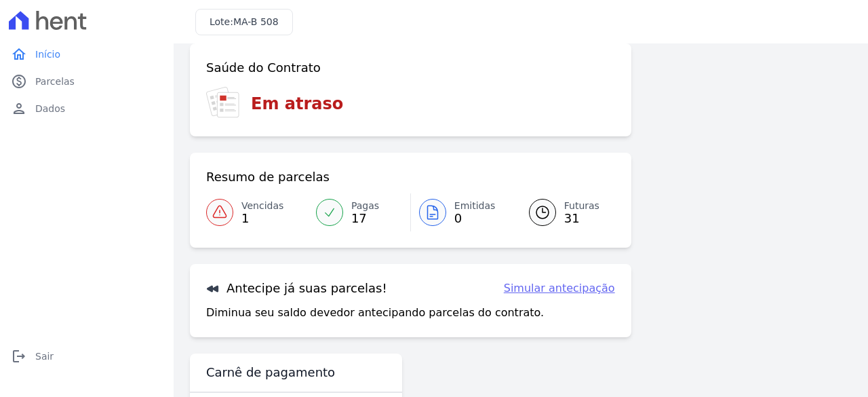  What do you see at coordinates (358, 212) in the screenshot?
I see `a: Pagas 17` at bounding box center [358, 212].